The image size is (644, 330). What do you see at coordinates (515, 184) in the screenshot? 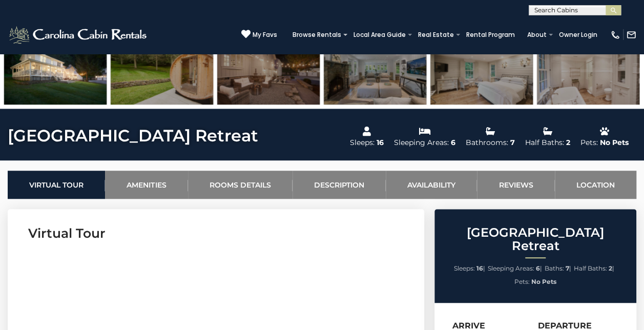
I see `a: Reviews` at bounding box center [515, 184].